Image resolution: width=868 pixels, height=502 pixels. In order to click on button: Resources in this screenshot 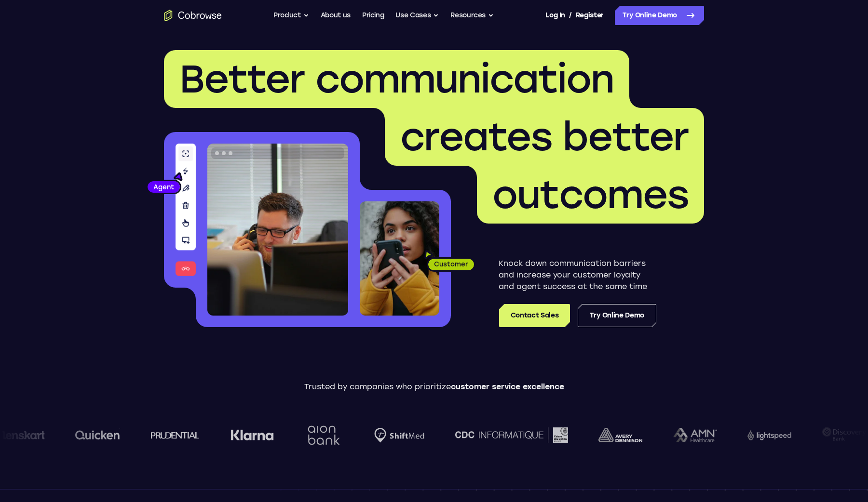, I will do `click(472, 16)`.